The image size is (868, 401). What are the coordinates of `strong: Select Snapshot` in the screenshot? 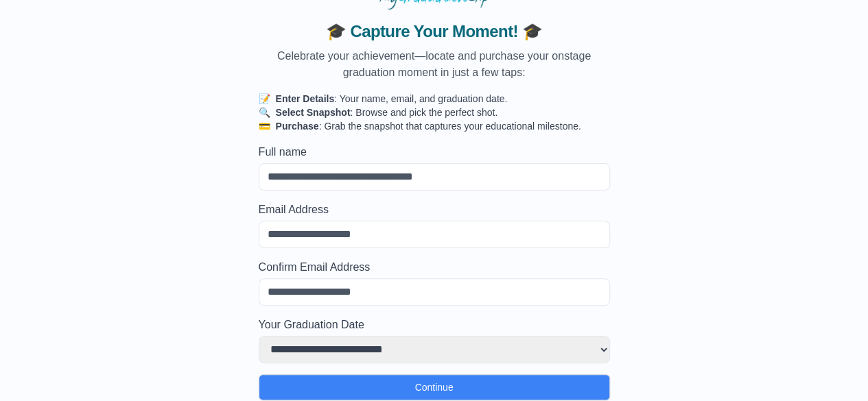 It's located at (313, 113).